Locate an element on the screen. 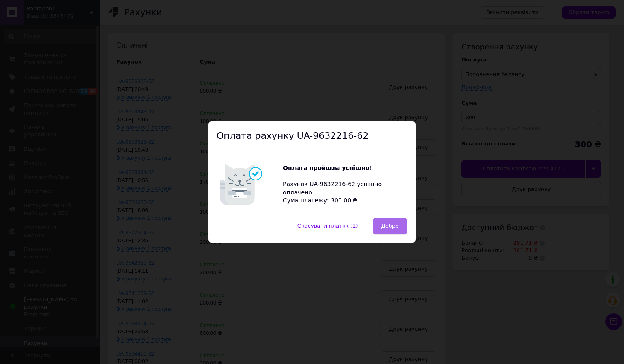 Image resolution: width=624 pixels, height=364 pixels. button: Добре is located at coordinates (390, 226).